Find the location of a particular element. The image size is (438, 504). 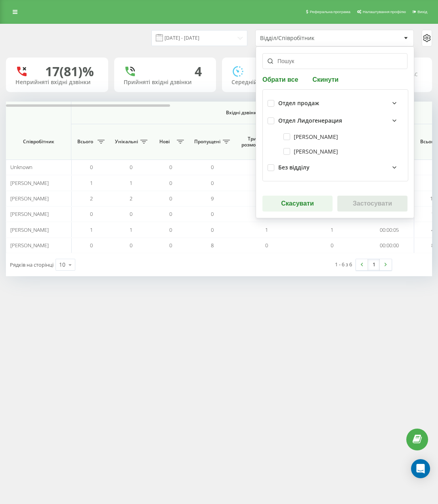

span: Рядків на сторінці is located at coordinates (32, 265).